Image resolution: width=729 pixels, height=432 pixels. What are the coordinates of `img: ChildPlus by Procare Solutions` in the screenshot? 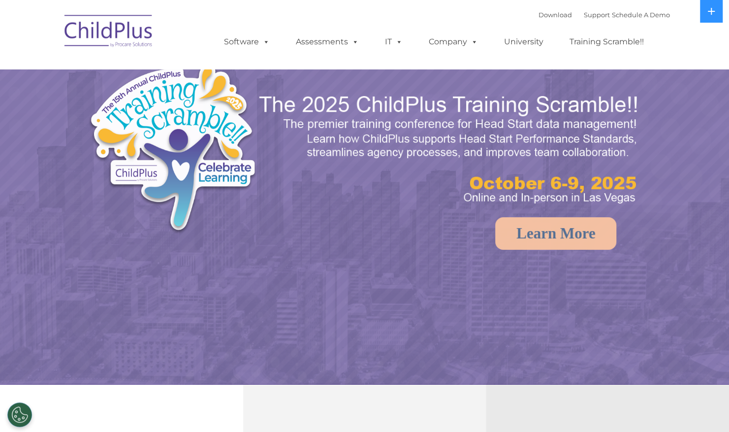 It's located at (109, 32).